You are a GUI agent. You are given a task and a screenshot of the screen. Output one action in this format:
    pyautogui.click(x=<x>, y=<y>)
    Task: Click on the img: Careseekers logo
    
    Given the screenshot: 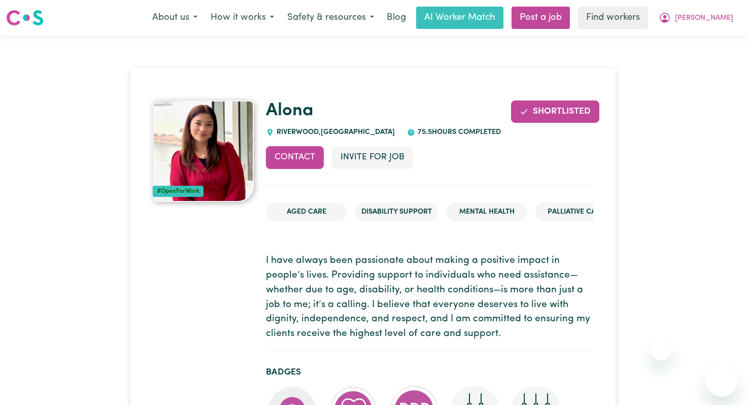 What is the action you would take?
    pyautogui.click(x=25, y=18)
    